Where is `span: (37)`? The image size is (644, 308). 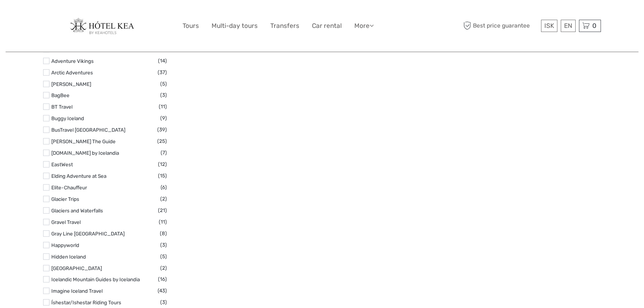
span: (37) is located at coordinates (162, 72).